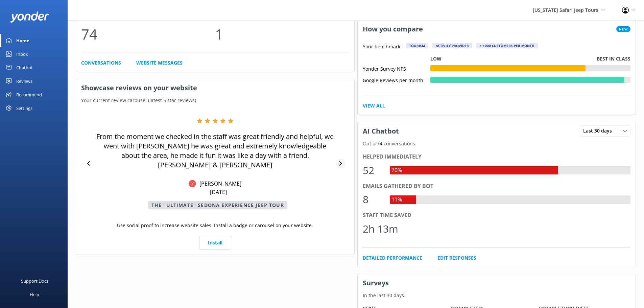 This screenshot has width=644, height=308. Describe the element at coordinates (507, 45) in the screenshot. I see `div: > 1000 customers per month` at that location.